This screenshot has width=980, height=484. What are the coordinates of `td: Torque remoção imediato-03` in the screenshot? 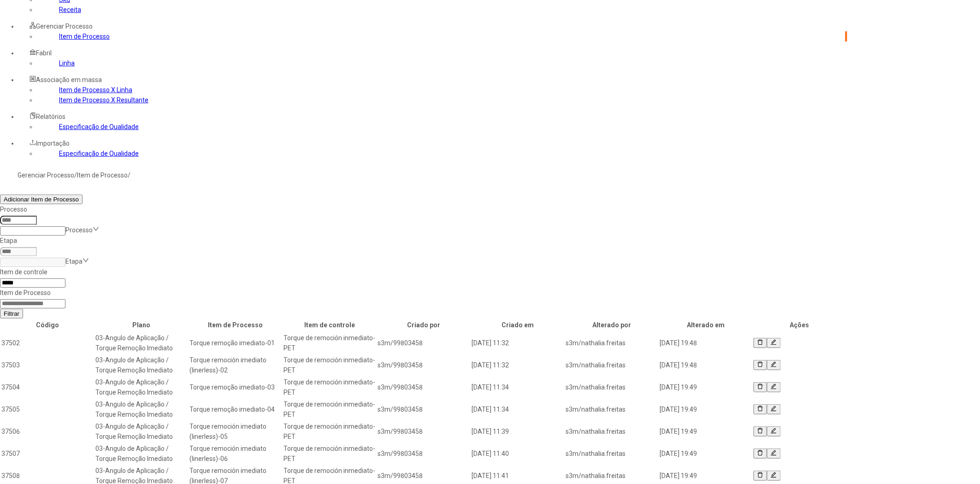 It's located at (235, 387).